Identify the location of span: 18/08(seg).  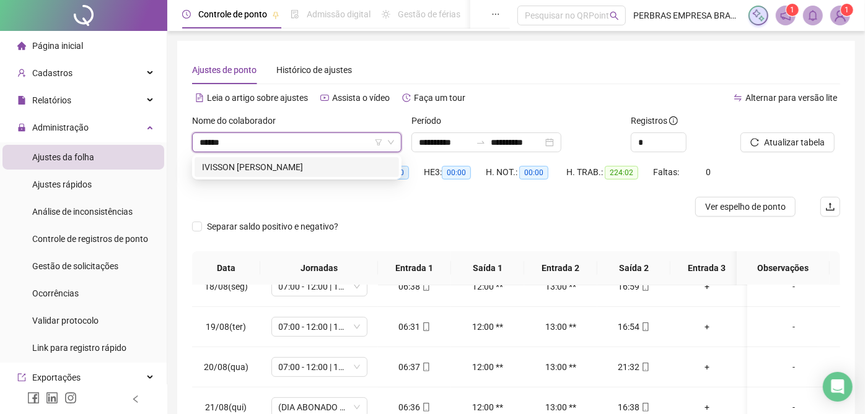
(226, 287).